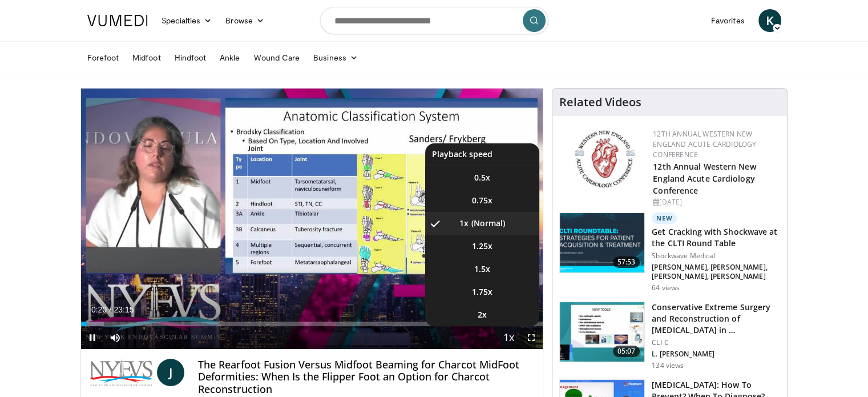  What do you see at coordinates (482, 315) in the screenshot?
I see `span: 2x` at bounding box center [482, 315].